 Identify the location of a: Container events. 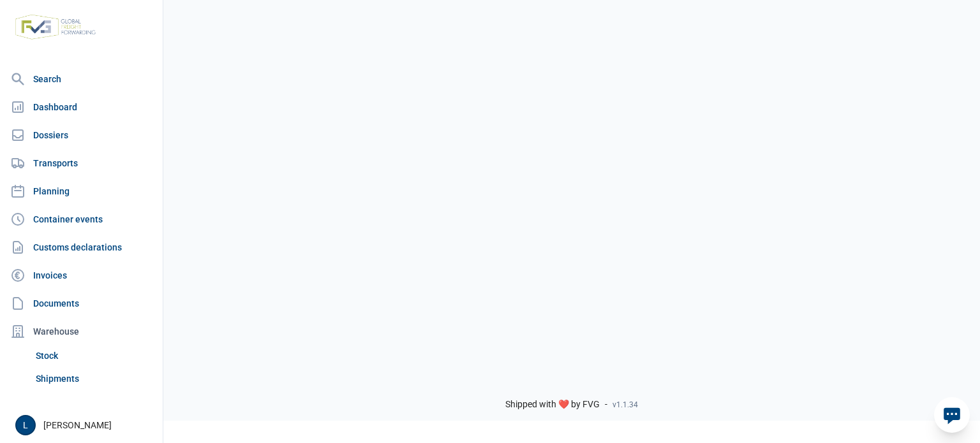
(82, 219).